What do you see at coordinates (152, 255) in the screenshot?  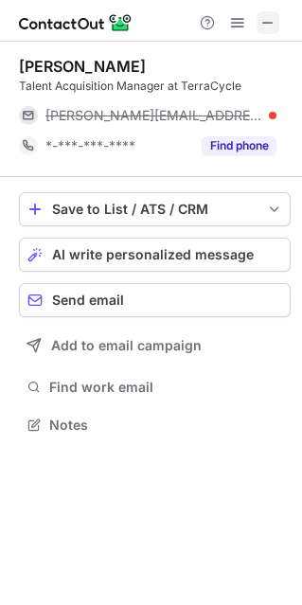 I see `span: AI write personalized message` at bounding box center [152, 255].